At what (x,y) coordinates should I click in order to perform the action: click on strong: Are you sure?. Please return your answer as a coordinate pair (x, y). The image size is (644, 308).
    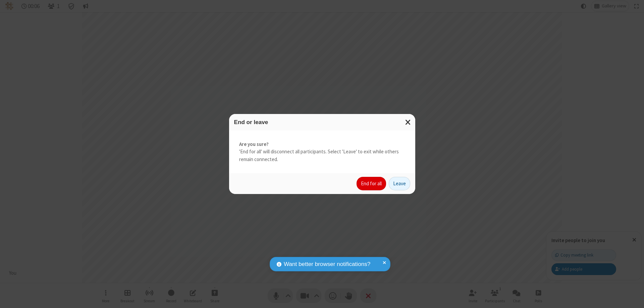
    Looking at the image, I should click on (322, 144).